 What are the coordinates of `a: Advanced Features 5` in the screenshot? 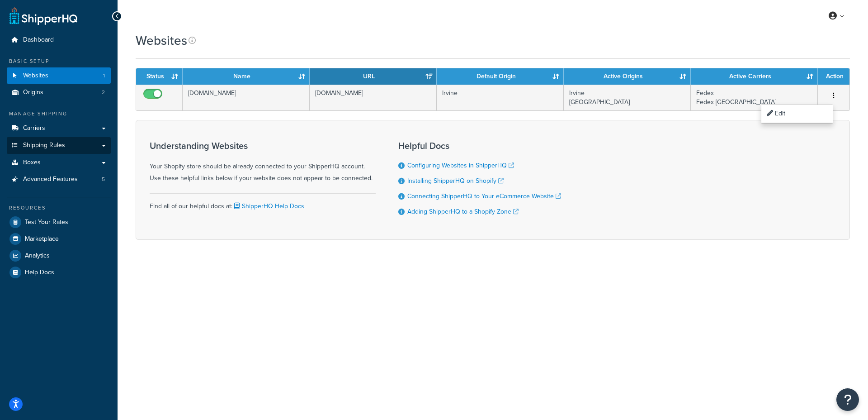 It's located at (59, 179).